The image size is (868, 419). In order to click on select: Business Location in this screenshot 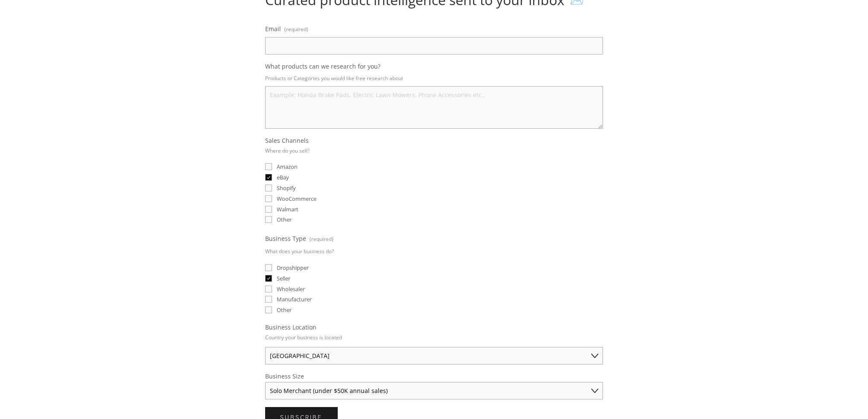, I will do `click(434, 356)`.